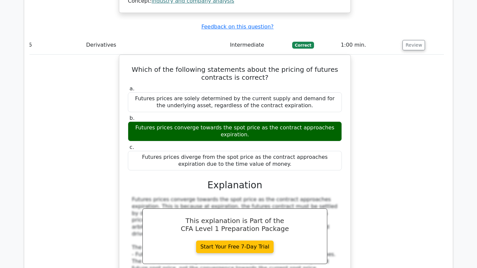  Describe the element at coordinates (369, 45) in the screenshot. I see `td: 1:00 min.` at that location.